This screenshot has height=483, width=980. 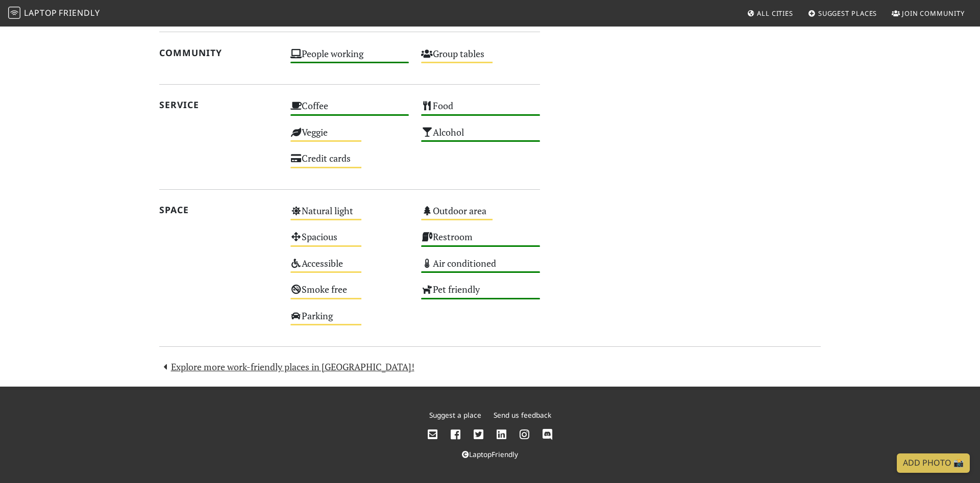 What do you see at coordinates (54, 13) in the screenshot?
I see `a: LaptopFriendly LaptopFriendly` at bounding box center [54, 13].